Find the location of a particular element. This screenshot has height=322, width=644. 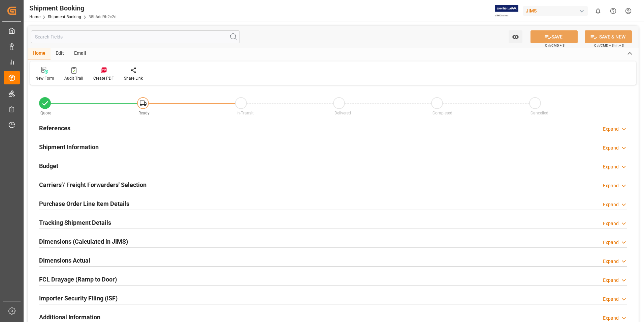

span: Cancelled is located at coordinates (539, 113).